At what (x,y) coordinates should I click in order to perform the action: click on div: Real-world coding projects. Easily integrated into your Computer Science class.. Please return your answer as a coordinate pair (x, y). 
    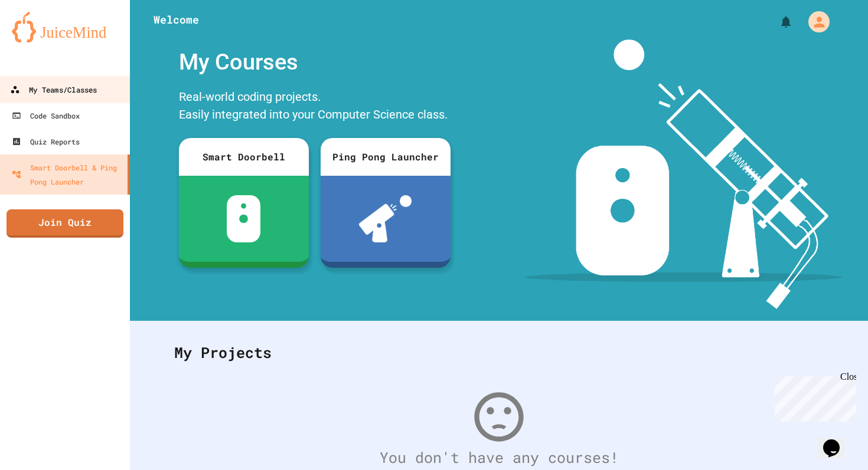
    Looking at the image, I should click on (315, 107).